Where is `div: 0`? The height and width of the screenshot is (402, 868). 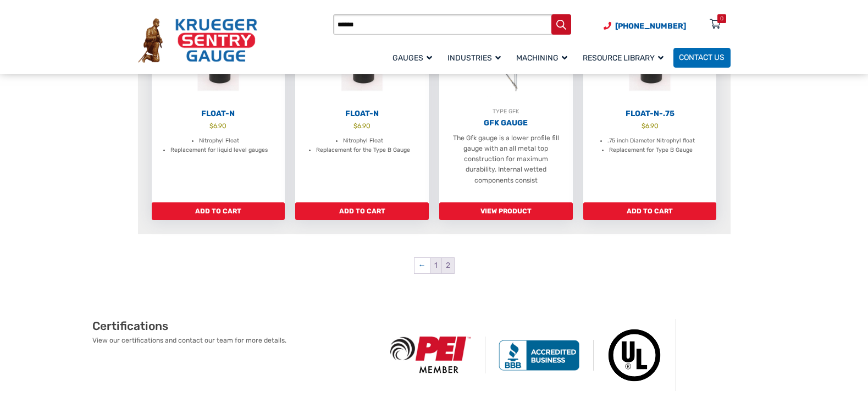
div: 0 is located at coordinates (722, 19).